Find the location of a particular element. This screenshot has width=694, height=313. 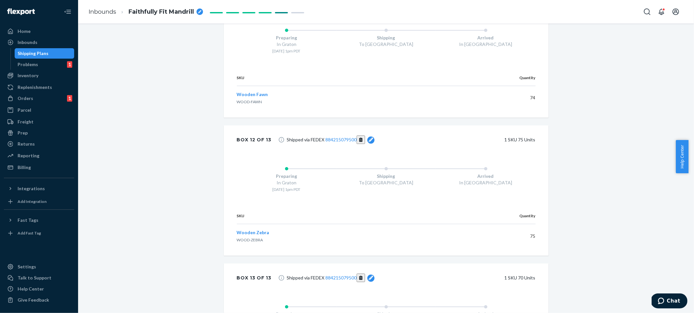

span: Help Center is located at coordinates (682, 157).